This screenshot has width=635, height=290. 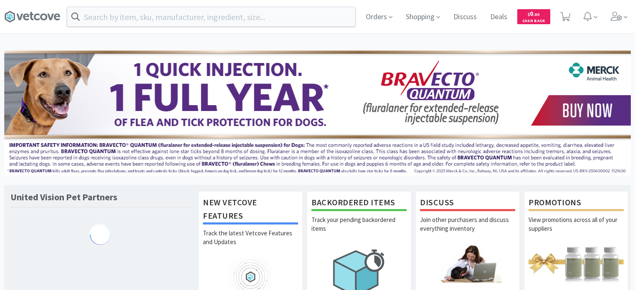 I want to click on a: $0.00Cash Back, so click(x=534, y=17).